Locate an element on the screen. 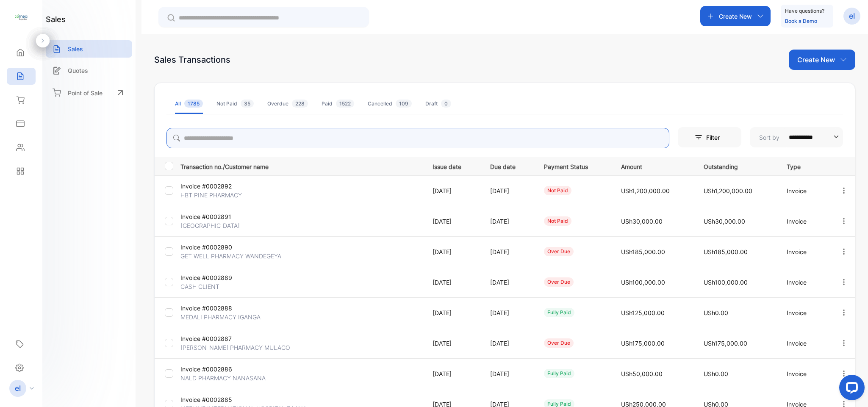 The width and height of the screenshot is (868, 407). p: Quotes is located at coordinates (78, 70).